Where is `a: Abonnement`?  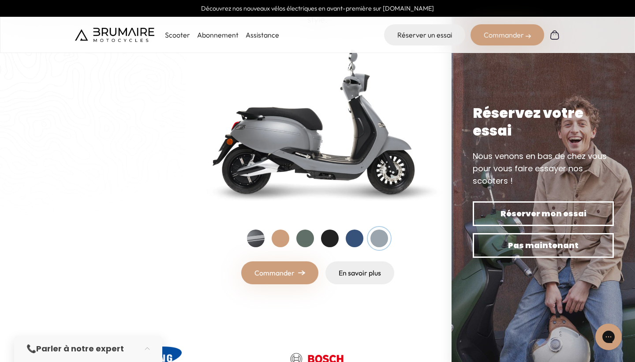
a: Abonnement is located at coordinates (218, 35).